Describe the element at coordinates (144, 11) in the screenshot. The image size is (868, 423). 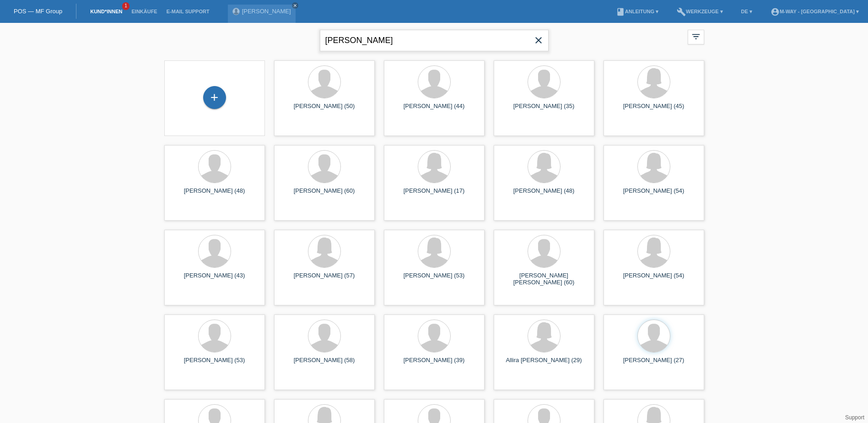
I see `a: Einkäufe` at that location.